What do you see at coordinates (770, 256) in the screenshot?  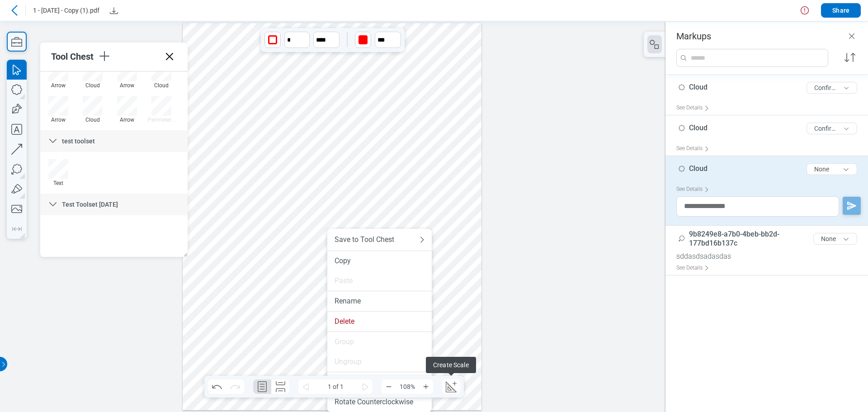 I see `div: sddasdsadasdas` at bounding box center [770, 256].